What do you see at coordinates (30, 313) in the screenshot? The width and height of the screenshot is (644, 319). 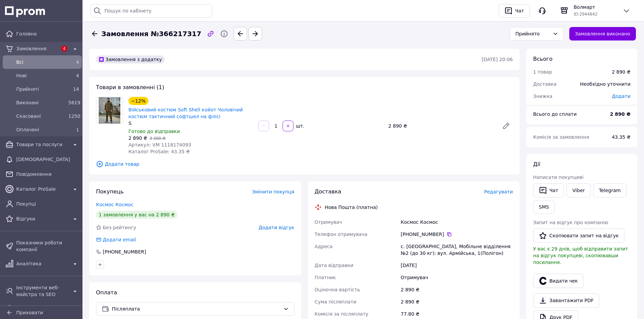 I see `span: Приховати` at bounding box center [30, 313].